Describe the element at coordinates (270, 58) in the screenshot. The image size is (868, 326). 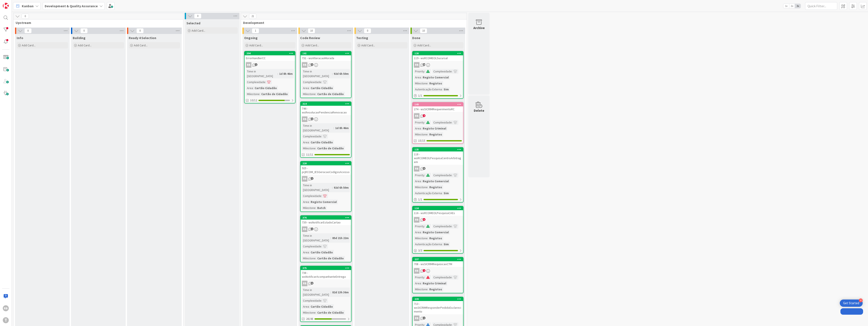
I see `div: ErrorHandlerCC` at that location.